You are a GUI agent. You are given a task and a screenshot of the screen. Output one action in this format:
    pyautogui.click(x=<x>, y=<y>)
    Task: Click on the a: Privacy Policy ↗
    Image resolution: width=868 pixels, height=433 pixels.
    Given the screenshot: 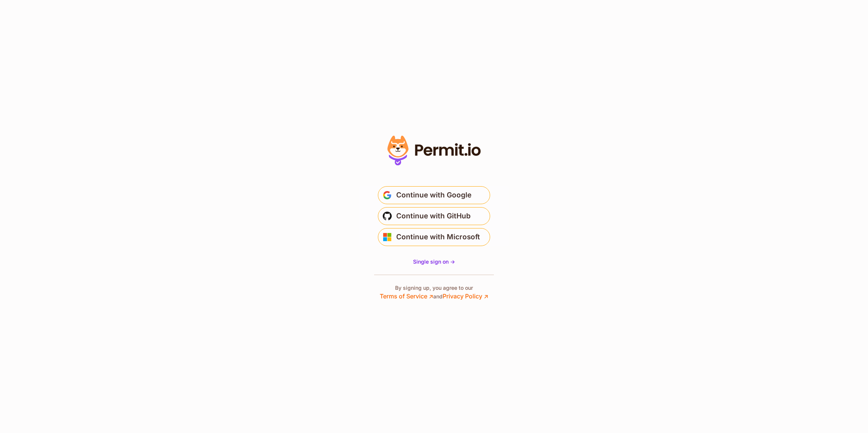 What is the action you would take?
    pyautogui.click(x=466, y=296)
    